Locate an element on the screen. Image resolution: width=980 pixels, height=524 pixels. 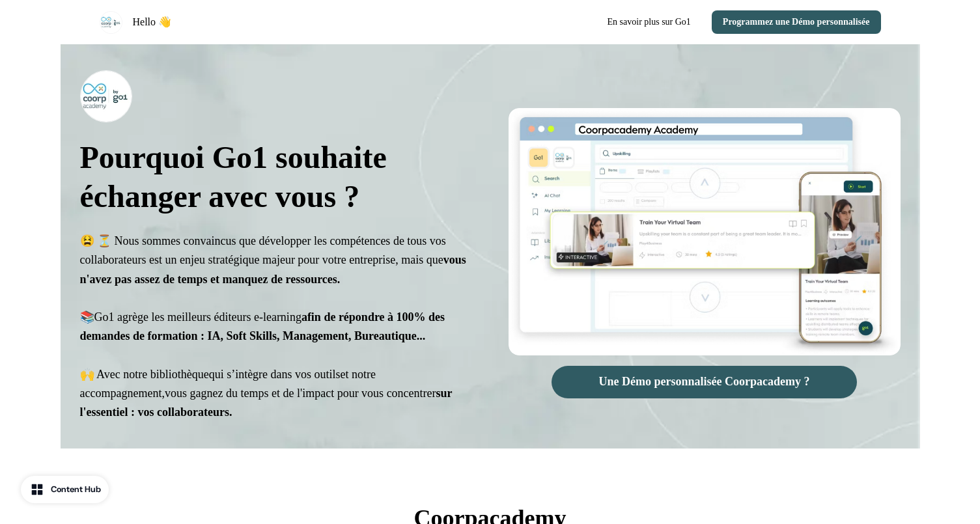
span: Go1 agrège les meilleurs éditeurs e-learning​ is located at coordinates (262, 326).